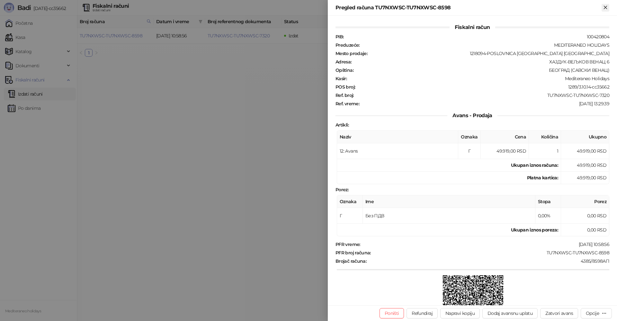 The height and width of the screenshot is (321, 617). What do you see at coordinates (345, 70) in the screenshot?
I see `strong: Opština :` at bounding box center [345, 70].